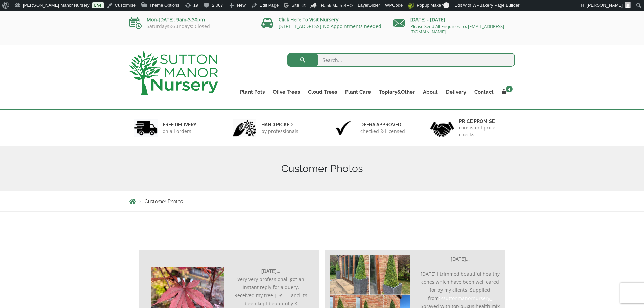 Image resolution: width=644 pixels, height=308 pixels. Describe the element at coordinates (174, 73) in the screenshot. I see `img: logo` at that location.